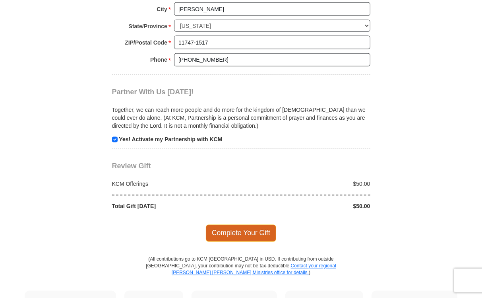  I want to click on strong: Phone, so click(159, 60).